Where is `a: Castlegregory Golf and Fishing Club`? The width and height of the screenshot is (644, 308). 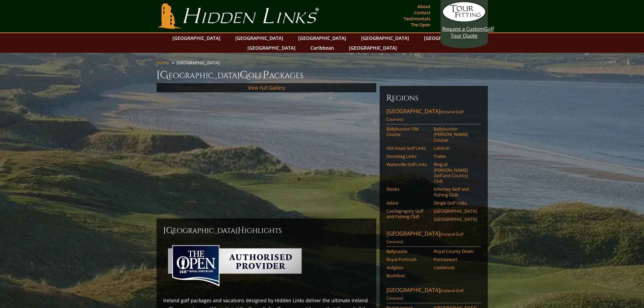
a: Castlegregory Golf and Fishing Club is located at coordinates (408, 214).